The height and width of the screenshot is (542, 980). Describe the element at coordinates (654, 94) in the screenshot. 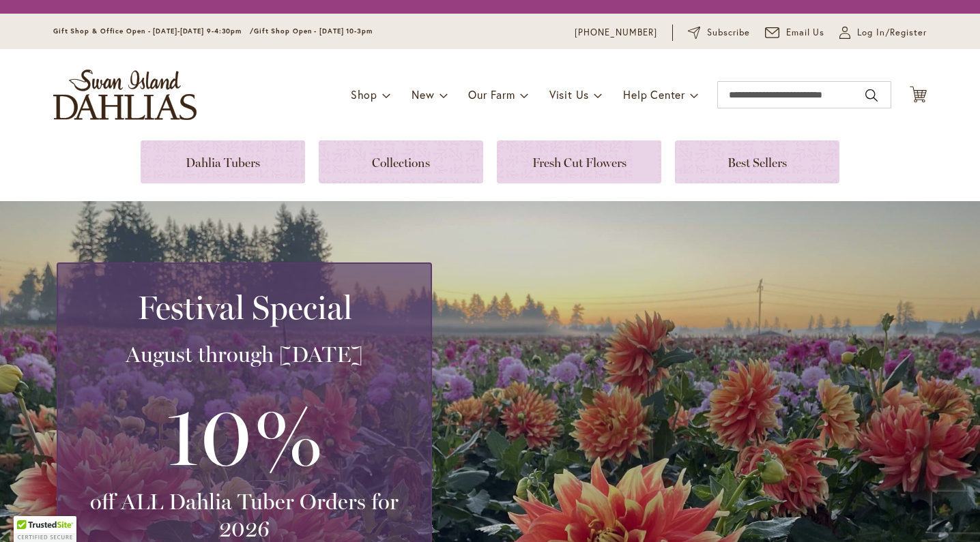

I see `span: Help Center` at that location.